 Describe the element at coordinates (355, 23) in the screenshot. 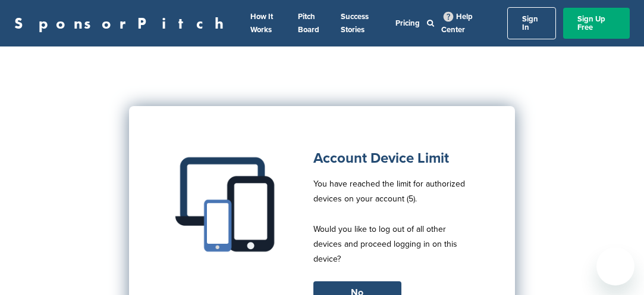

I see `a: Success Stories` at that location.